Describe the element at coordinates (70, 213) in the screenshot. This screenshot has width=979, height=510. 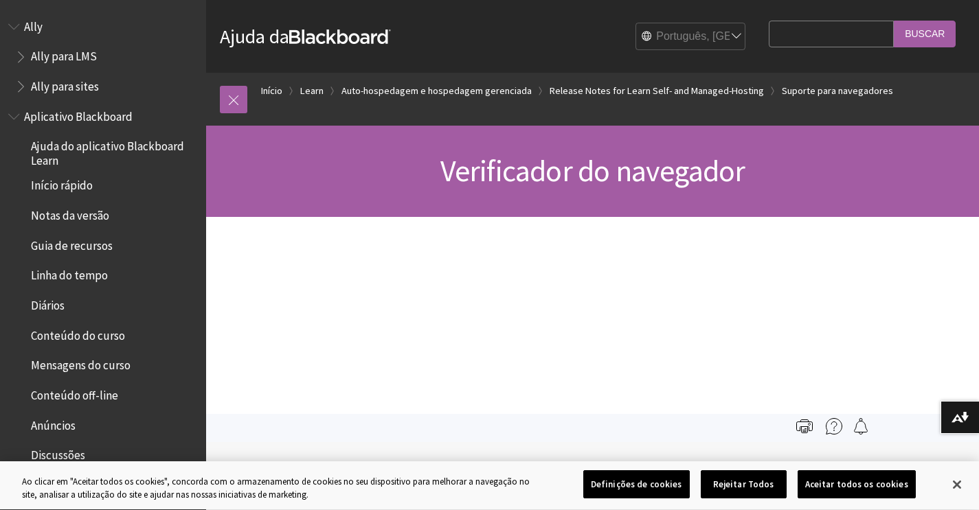
I see `span: Notas da versão` at that location.